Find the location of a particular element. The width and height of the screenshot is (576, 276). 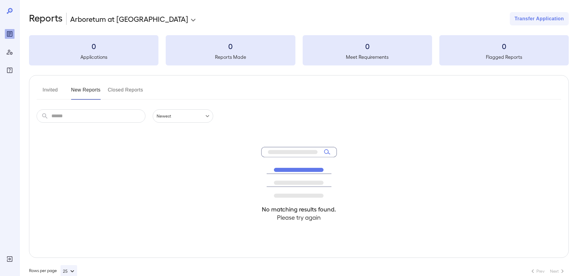

div: FAQ is located at coordinates (10, 70).